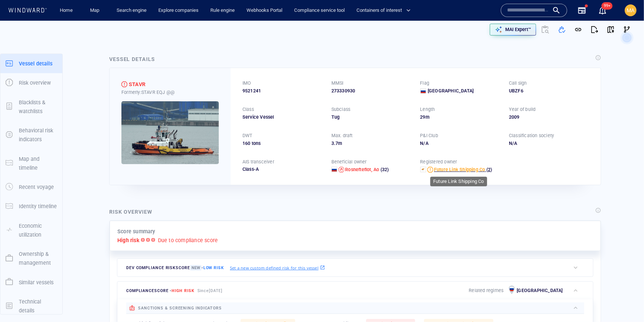 This screenshot has width=644, height=322. Describe the element at coordinates (178, 10) in the screenshot. I see `button: Explore companies` at that location.